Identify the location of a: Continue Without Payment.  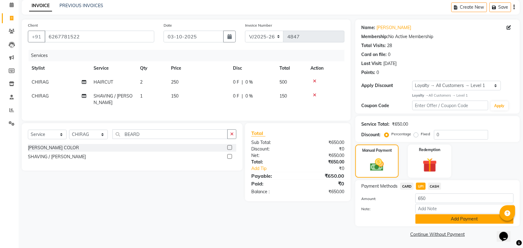
(438, 235).